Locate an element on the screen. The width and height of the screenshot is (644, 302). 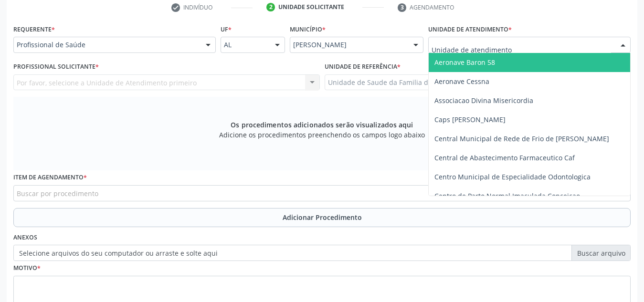
label: Anexos is located at coordinates (25, 238).